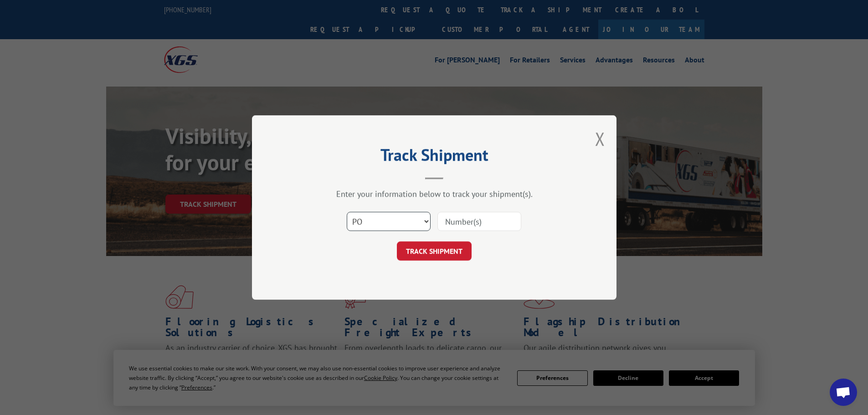  What do you see at coordinates (434, 194) in the screenshot?
I see `div: Enter your information below to track your shipment(s).` at bounding box center [434, 194].